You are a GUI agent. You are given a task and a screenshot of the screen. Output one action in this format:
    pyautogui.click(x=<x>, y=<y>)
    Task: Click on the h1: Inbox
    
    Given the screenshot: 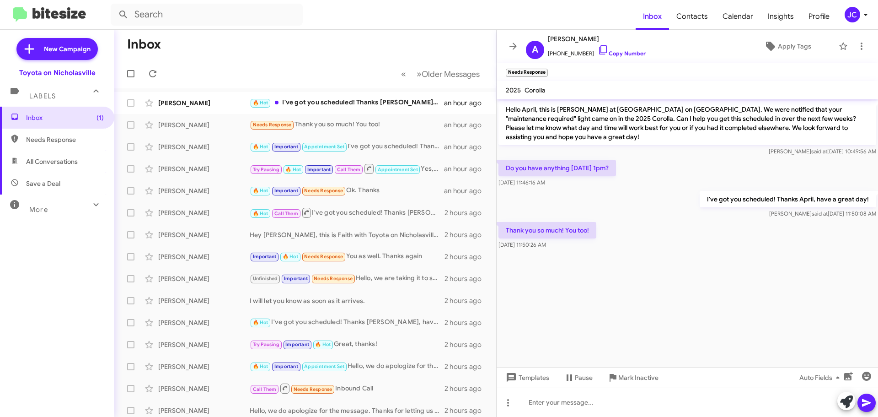 What is the action you would take?
    pyautogui.click(x=144, y=44)
    